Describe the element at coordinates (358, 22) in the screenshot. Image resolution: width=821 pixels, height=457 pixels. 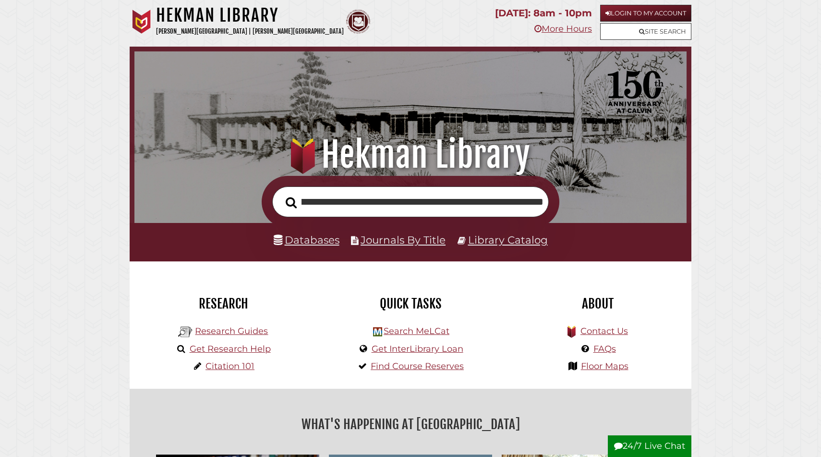
I see `img: Calvin Theological Seminary` at that location.